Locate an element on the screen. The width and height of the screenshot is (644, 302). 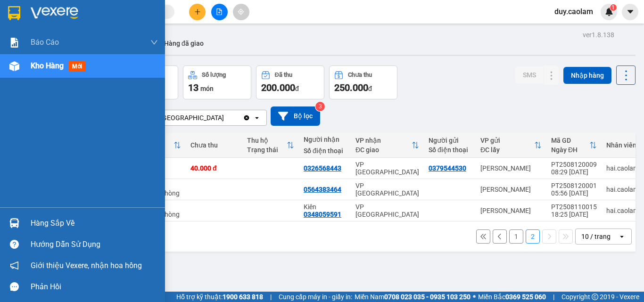
button: Số lượng13món is located at coordinates (217, 83).